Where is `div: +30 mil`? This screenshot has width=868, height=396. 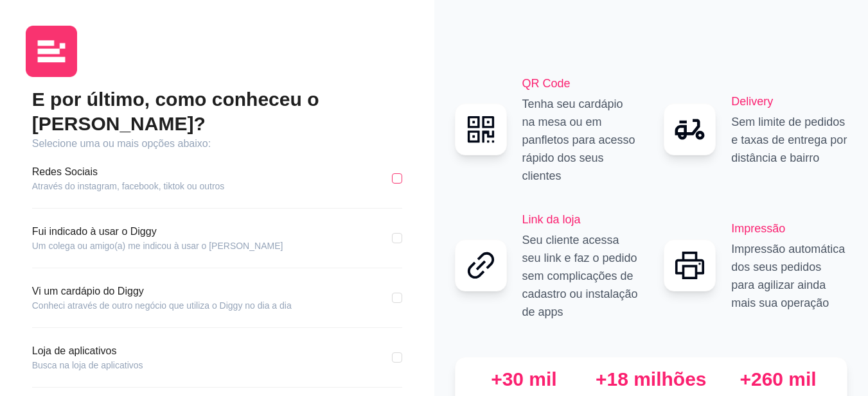 div: +30 mil is located at coordinates (524, 380).